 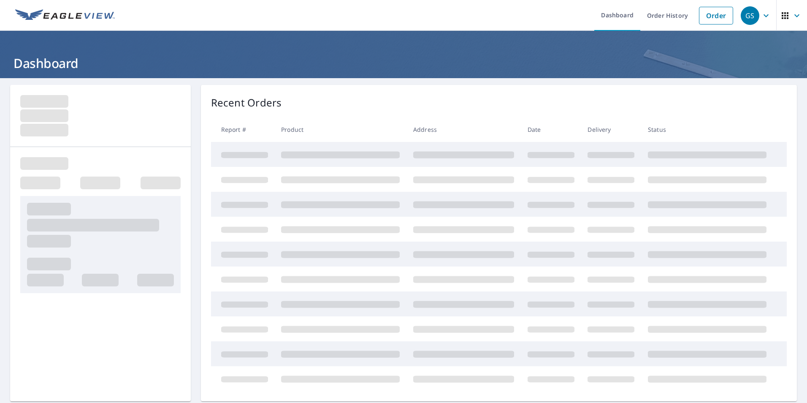 What do you see at coordinates (716, 16) in the screenshot?
I see `a: Order` at bounding box center [716, 16].